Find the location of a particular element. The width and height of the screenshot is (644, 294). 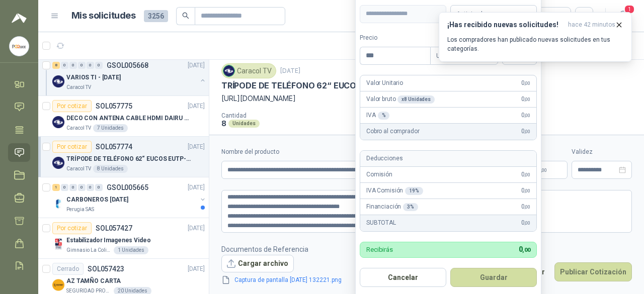

span: Anticipado is located at coordinates (494, 14).